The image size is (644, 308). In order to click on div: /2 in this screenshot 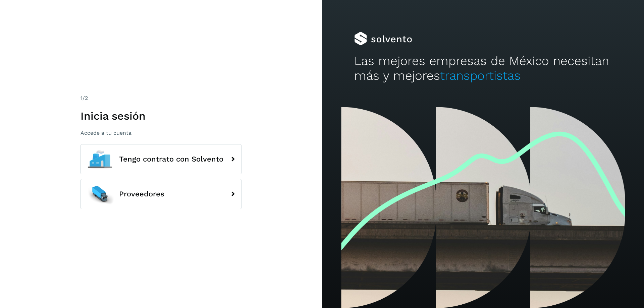, I will do `click(161, 98)`.